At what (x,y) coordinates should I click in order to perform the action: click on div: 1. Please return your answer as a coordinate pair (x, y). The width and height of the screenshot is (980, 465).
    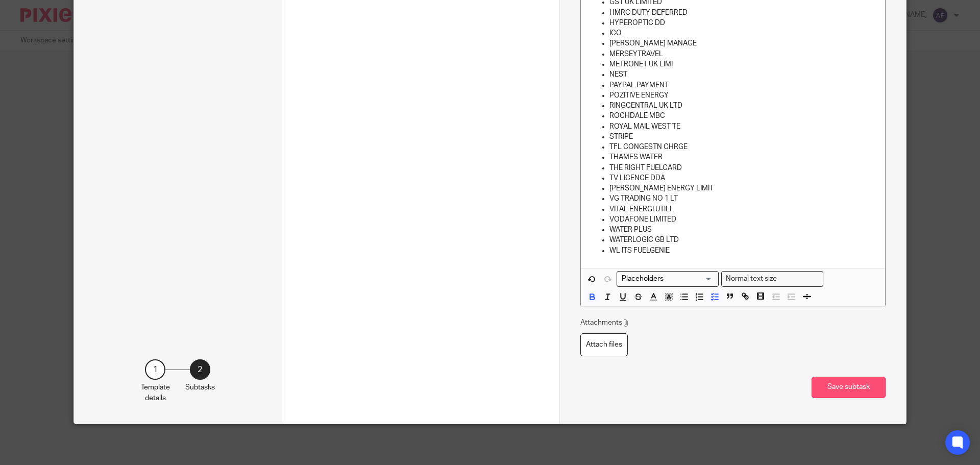
    Looking at the image, I should click on (155, 370).